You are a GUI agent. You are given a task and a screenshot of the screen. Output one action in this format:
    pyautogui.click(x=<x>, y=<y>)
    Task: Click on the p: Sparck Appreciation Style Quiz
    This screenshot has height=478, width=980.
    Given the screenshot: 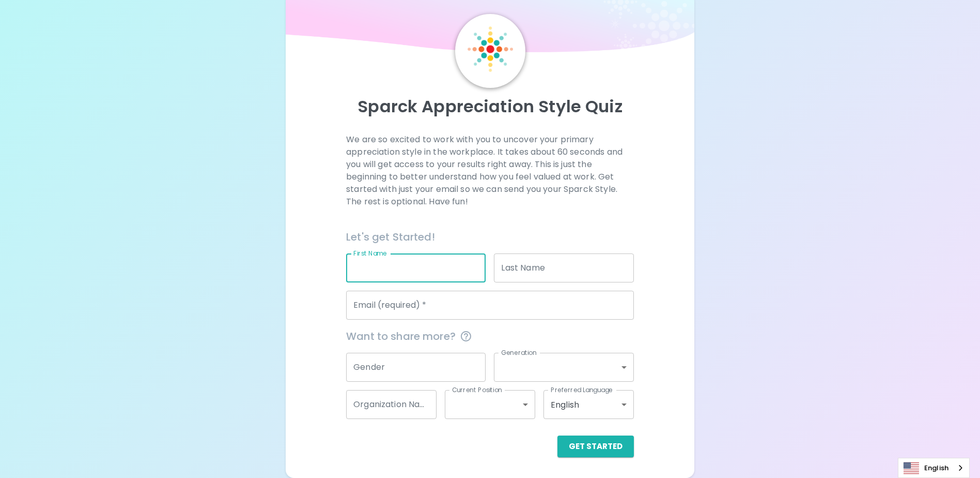 What is the action you would take?
    pyautogui.click(x=490, y=107)
    